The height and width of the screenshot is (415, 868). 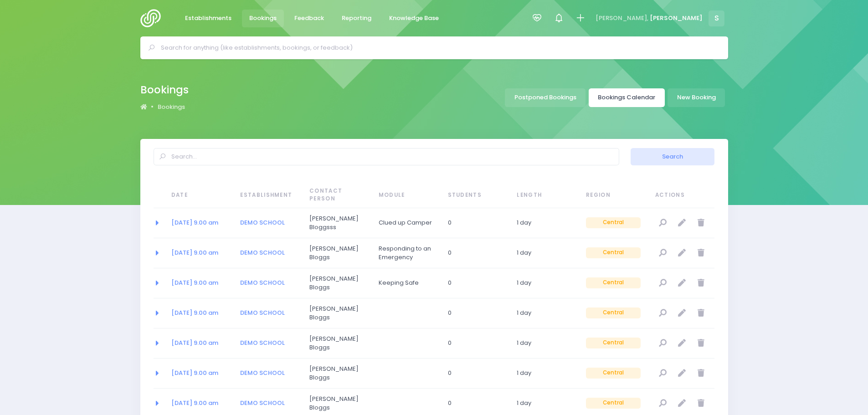 What do you see at coordinates (309, 18) in the screenshot?
I see `a: Feedback` at bounding box center [309, 18].